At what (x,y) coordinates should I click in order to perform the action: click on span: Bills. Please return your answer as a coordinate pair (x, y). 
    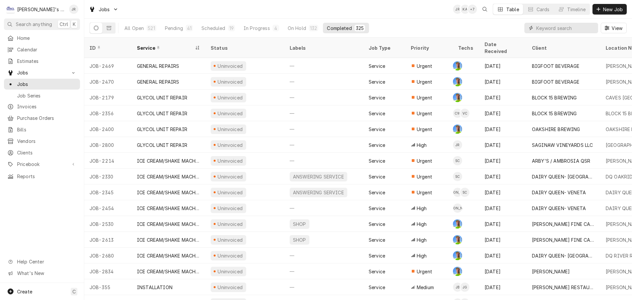
    Looking at the image, I should click on (47, 129).